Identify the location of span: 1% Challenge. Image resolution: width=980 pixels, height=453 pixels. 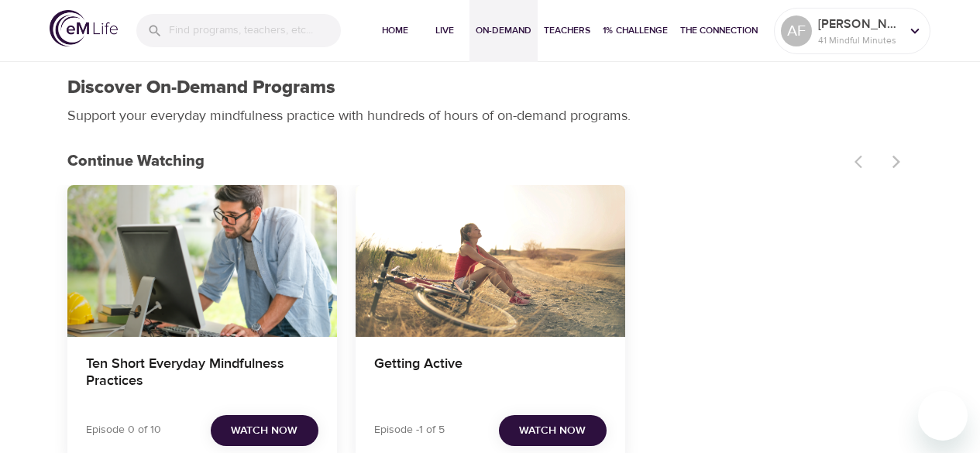
(635, 31).